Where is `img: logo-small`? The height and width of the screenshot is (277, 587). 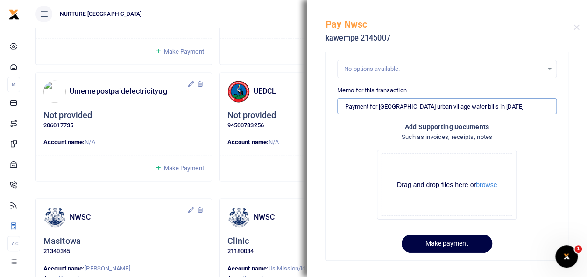
img: logo-small is located at coordinates (14, 14).